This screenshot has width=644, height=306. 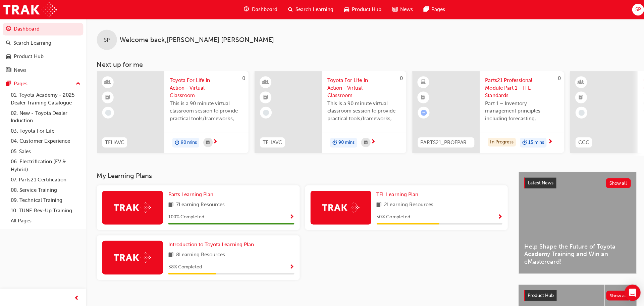 I want to click on span: Toyota For Life In Action - Virtual Classroom, so click(x=205, y=88).